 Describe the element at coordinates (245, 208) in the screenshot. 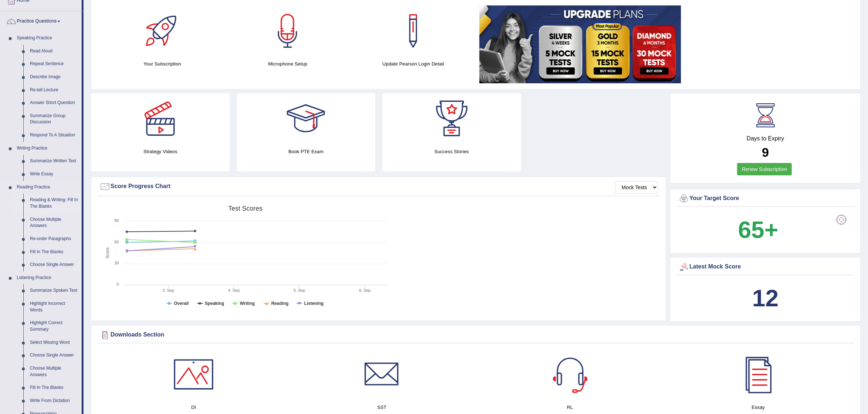

I see `tspan: Test scores` at that location.